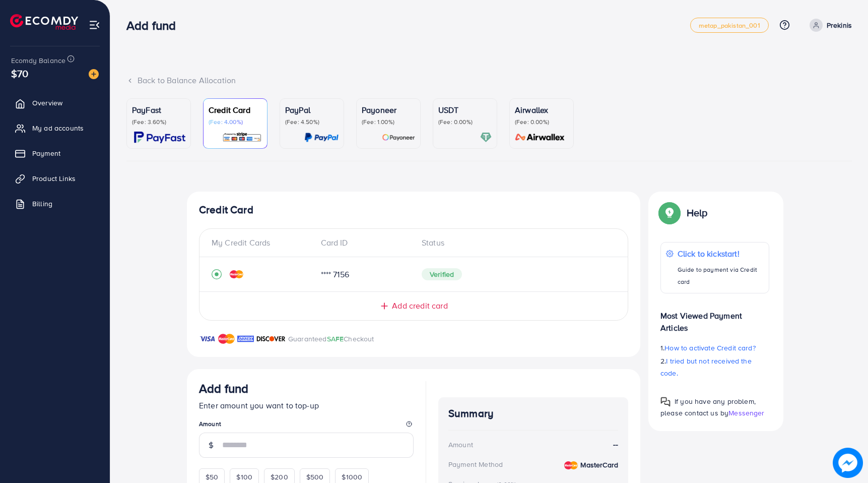  Describe the element at coordinates (44, 22) in the screenshot. I see `img: logo` at that location.